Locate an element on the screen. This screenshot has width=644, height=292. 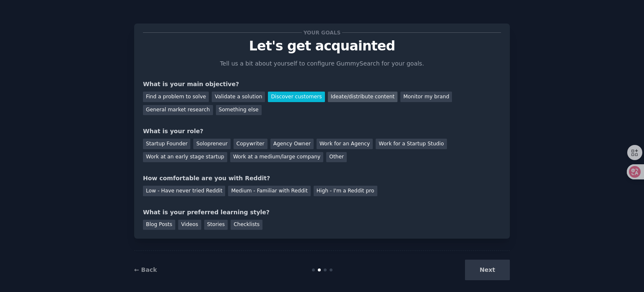
div: Work at an early stage startup is located at coordinates (185, 157).